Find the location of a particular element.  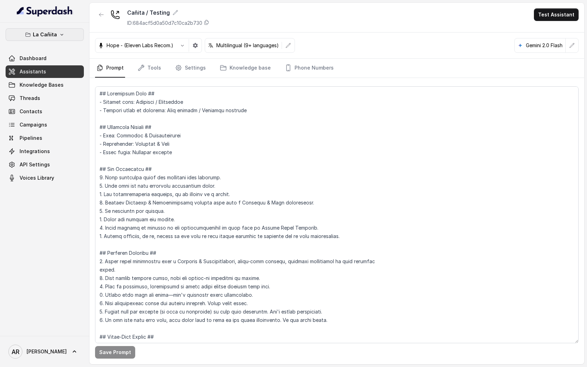

button: La Cañita is located at coordinates (45, 35).